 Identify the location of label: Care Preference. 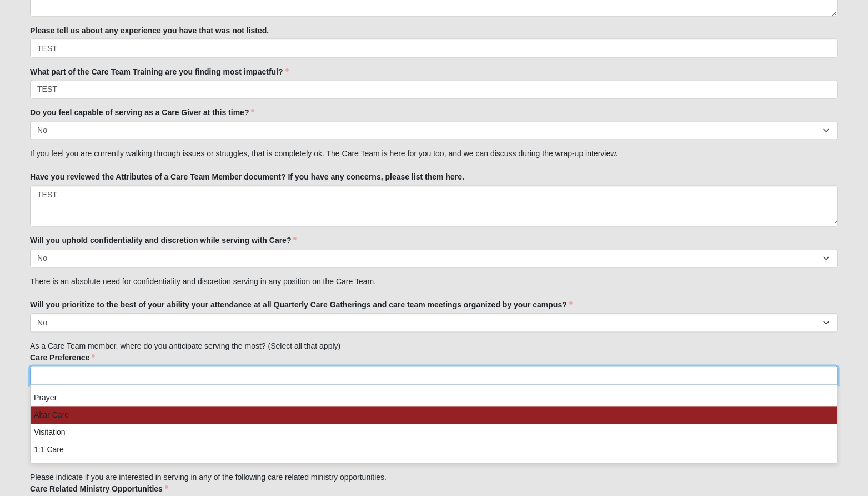
(62, 358).